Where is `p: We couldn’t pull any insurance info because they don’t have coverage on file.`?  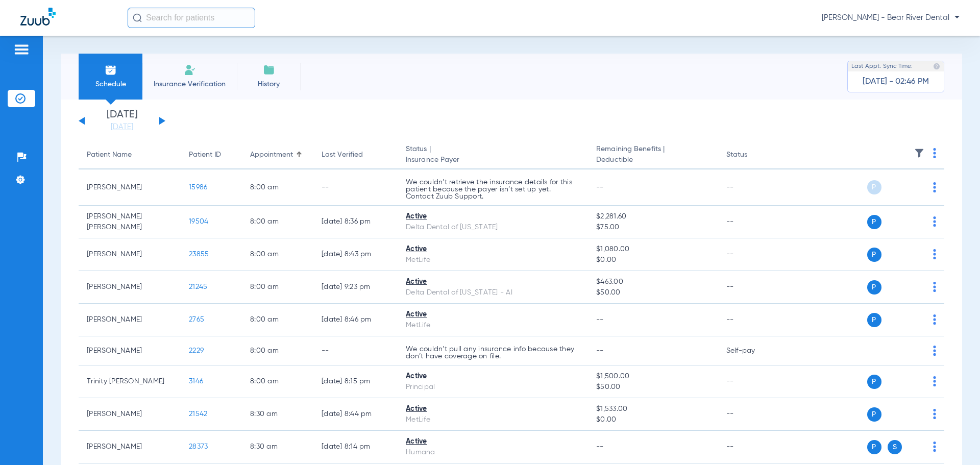 p: We couldn’t pull any insurance info because they don’t have coverage on file. is located at coordinates (492, 352).